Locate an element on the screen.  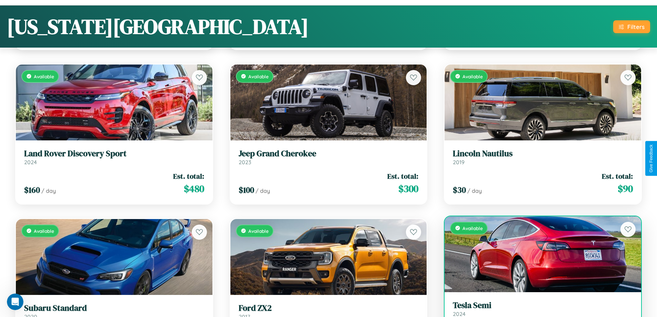
h3: Lincoln Nautilus is located at coordinates (543, 153).